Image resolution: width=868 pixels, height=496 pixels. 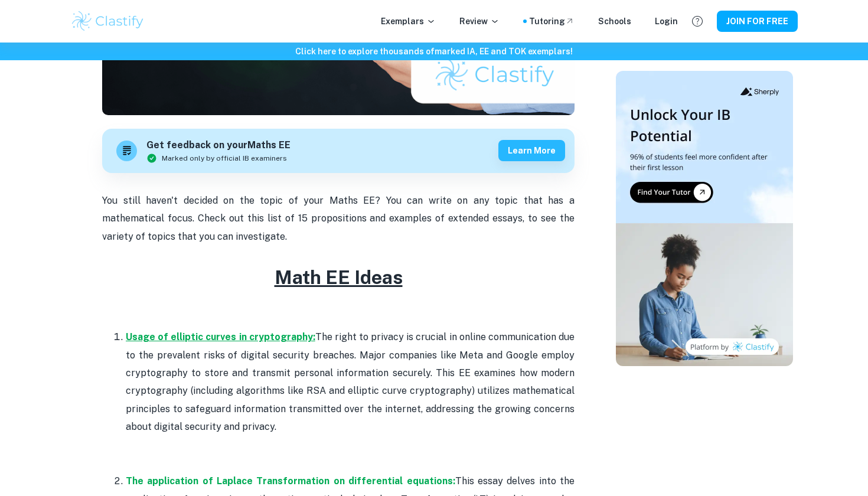 I want to click on a: Thumbnail, so click(x=704, y=218).